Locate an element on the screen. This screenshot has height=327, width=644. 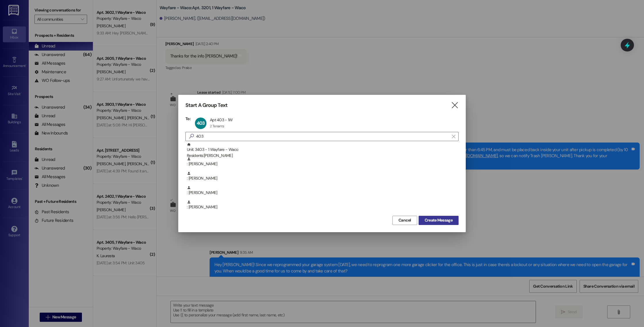
span: 403 is located at coordinates (201, 123).